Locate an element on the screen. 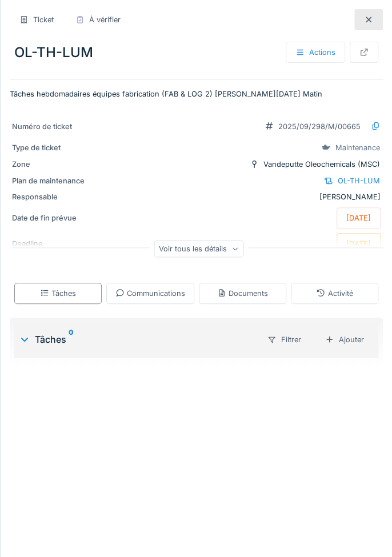 This screenshot has width=392, height=557. div: Zone is located at coordinates (55, 164).